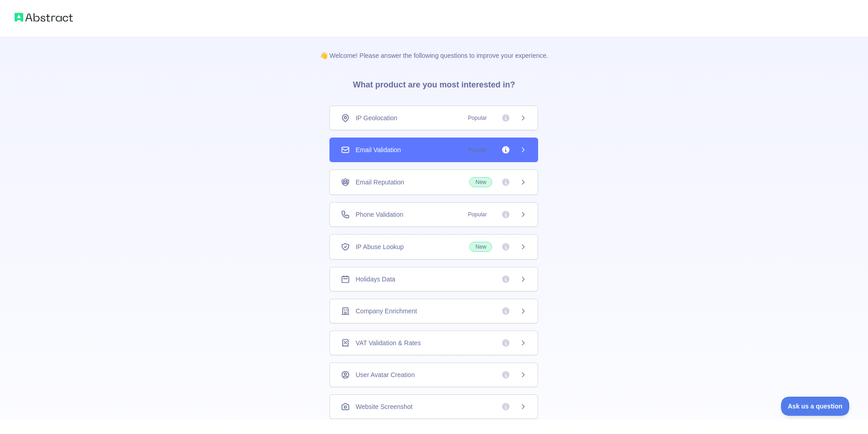 This screenshot has height=434, width=868. What do you see at coordinates (379, 215) in the screenshot?
I see `span: Phone Validation` at bounding box center [379, 215].